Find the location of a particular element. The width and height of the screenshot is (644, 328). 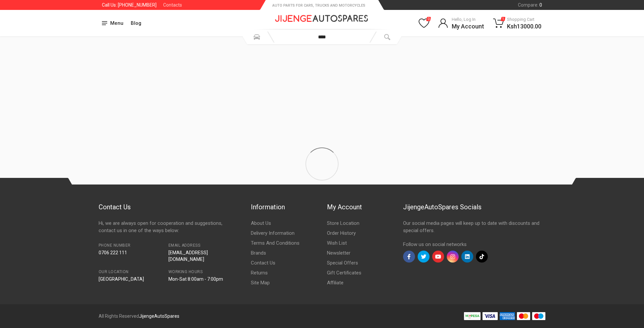

a: Contacts is located at coordinates (172, 5).